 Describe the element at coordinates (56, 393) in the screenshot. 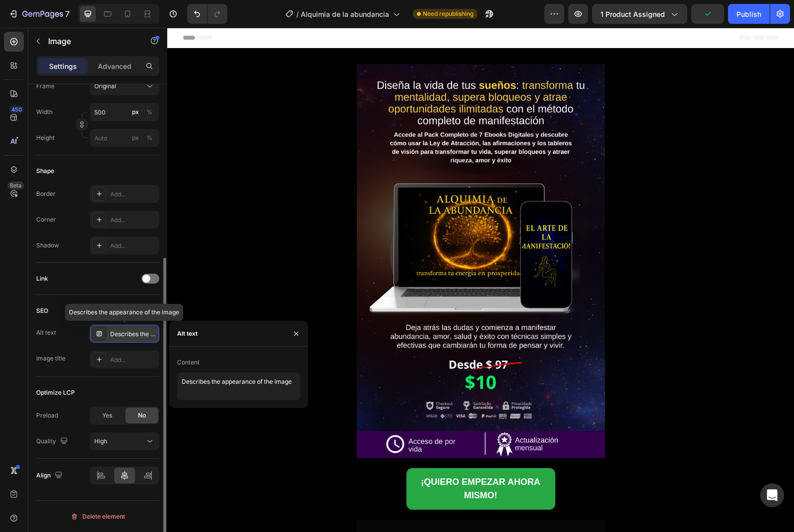

I see `div: Optimize LCP` at that location.